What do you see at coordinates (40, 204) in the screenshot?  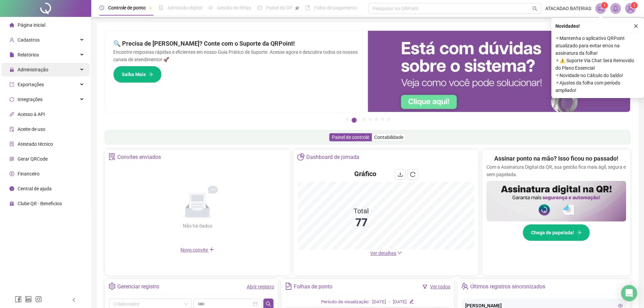 I see `span: Clube QR - Beneficios` at bounding box center [40, 204].